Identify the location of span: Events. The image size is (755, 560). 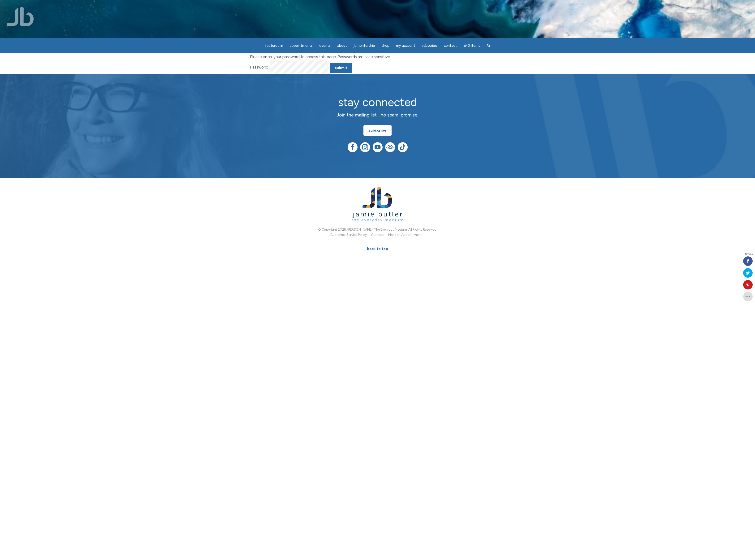
(325, 46).